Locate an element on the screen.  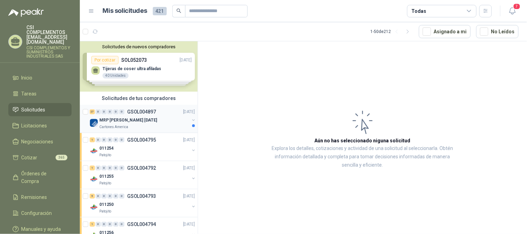
a: Cotizar365 is located at coordinates (40, 158).